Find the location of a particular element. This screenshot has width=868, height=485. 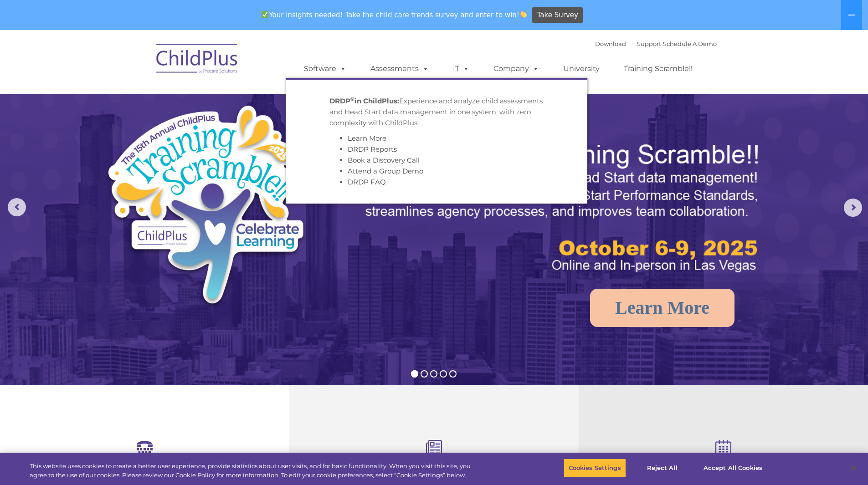

p: Experience and analyze child assessments and Head Start data management in one system, with zero ... is located at coordinates (436, 112).